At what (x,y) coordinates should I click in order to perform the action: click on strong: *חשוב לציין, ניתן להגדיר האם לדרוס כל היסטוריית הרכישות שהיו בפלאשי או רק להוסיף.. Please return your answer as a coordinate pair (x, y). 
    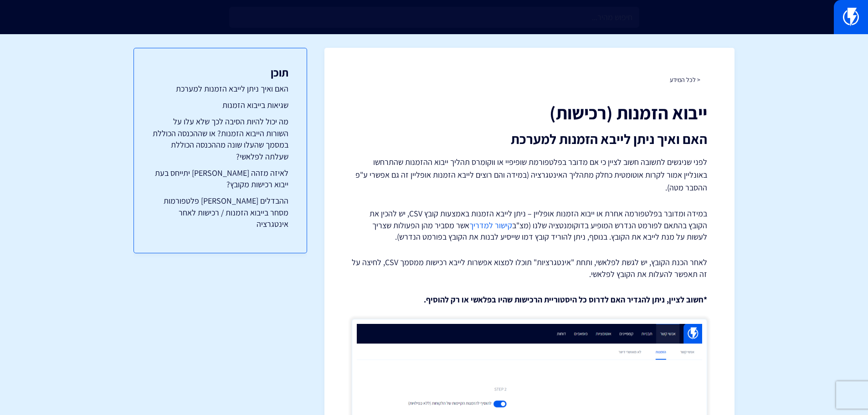
    Looking at the image, I should click on (566, 300).